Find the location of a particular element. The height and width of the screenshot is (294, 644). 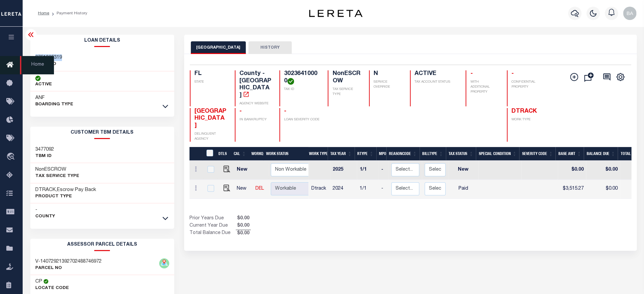

span: DTRACK is located at coordinates (524, 111).